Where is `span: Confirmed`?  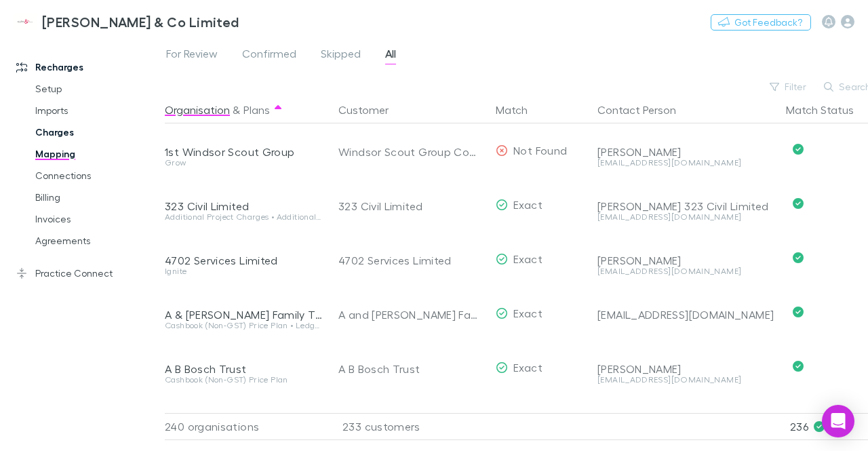 span: Confirmed is located at coordinates (269, 55).